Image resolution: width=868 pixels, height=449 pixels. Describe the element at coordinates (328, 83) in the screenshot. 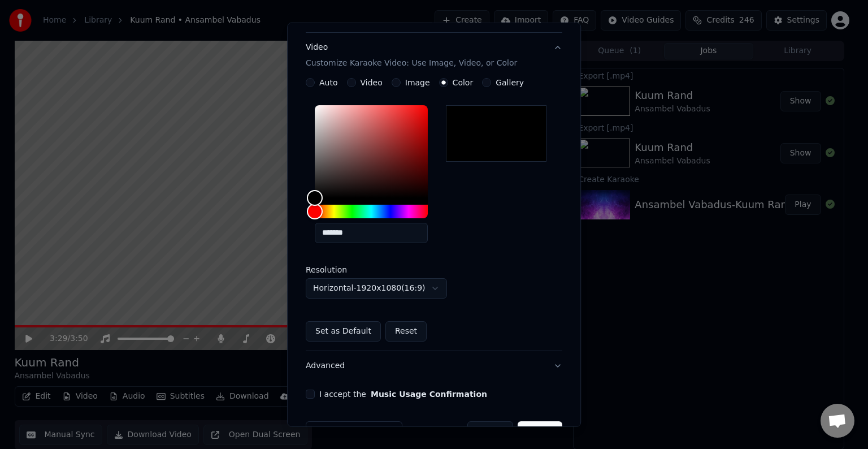

I see `label: Auto` at that location.